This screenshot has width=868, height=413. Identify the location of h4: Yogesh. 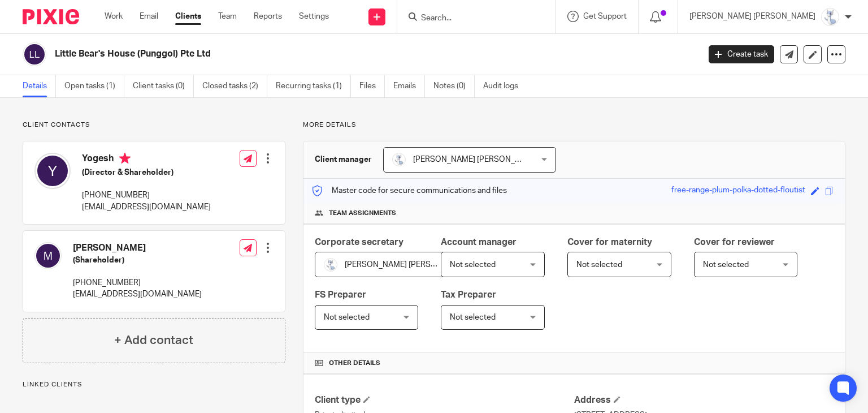
(146, 159).